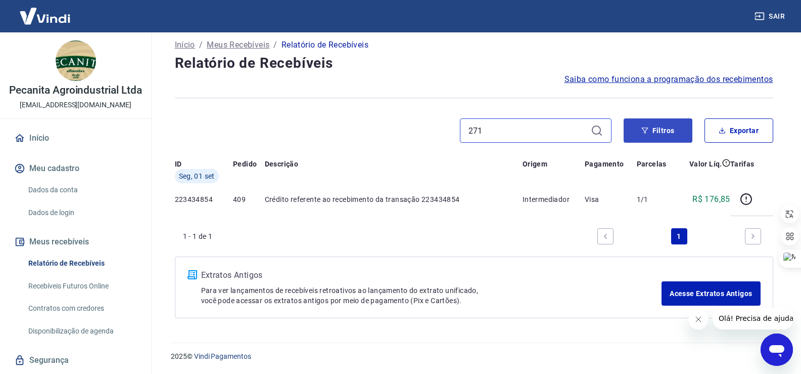 The width and height of the screenshot is (801, 374). What do you see at coordinates (605, 164) in the screenshot?
I see `p: Pagamento` at bounding box center [605, 164].